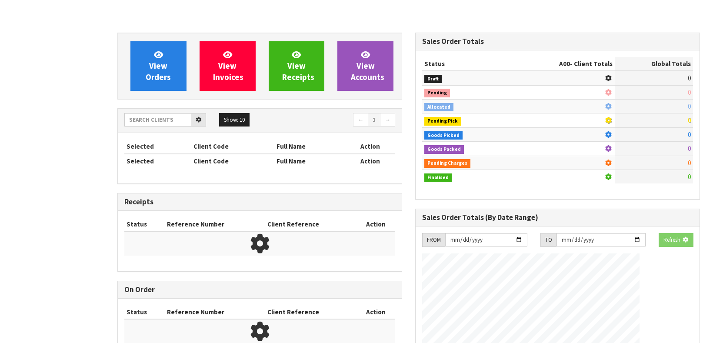 The image size is (713, 343). I want to click on span: A00, so click(564, 63).